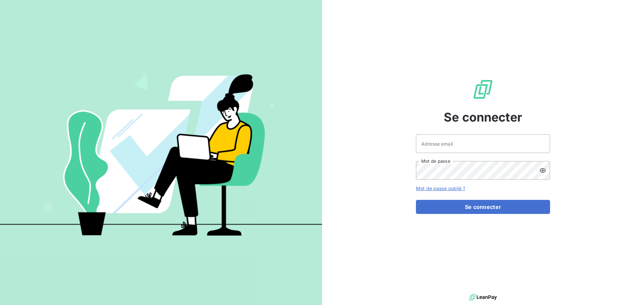 The width and height of the screenshot is (644, 305). Describe the element at coordinates (483, 90) in the screenshot. I see `img: Logo LeanPay` at that location.